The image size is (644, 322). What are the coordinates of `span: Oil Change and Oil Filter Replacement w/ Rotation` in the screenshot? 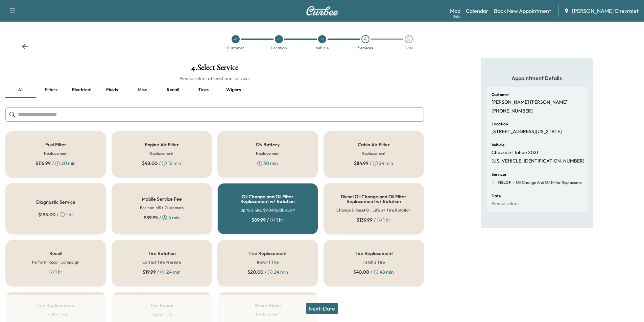 It's located at (562, 182).